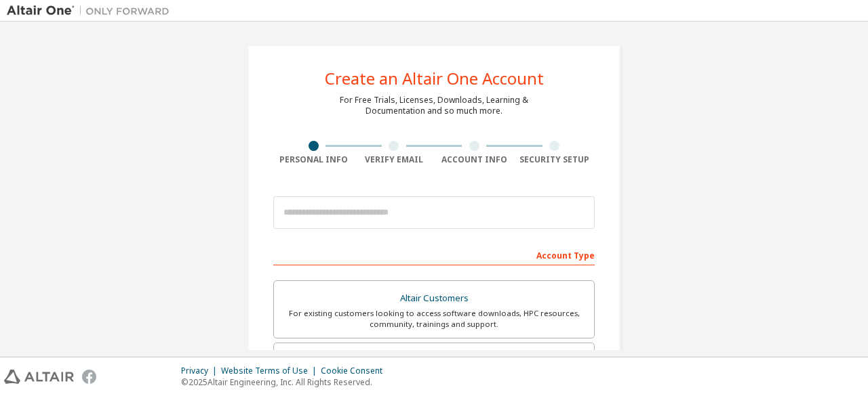 Image resolution: width=868 pixels, height=396 pixels. I want to click on img: Altair One, so click(91, 11).